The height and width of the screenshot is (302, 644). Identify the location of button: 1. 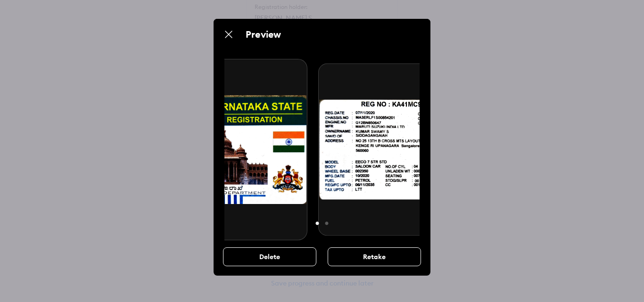
(317, 224).